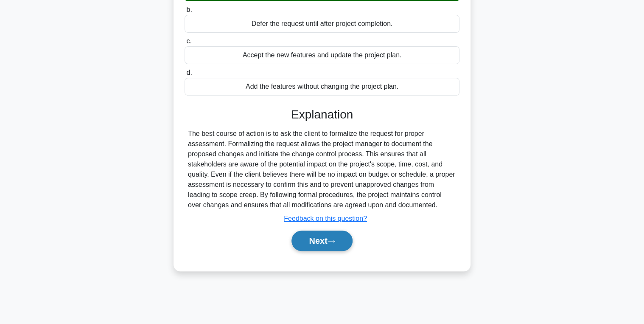 The height and width of the screenshot is (324, 644). I want to click on button: Next, so click(321, 241).